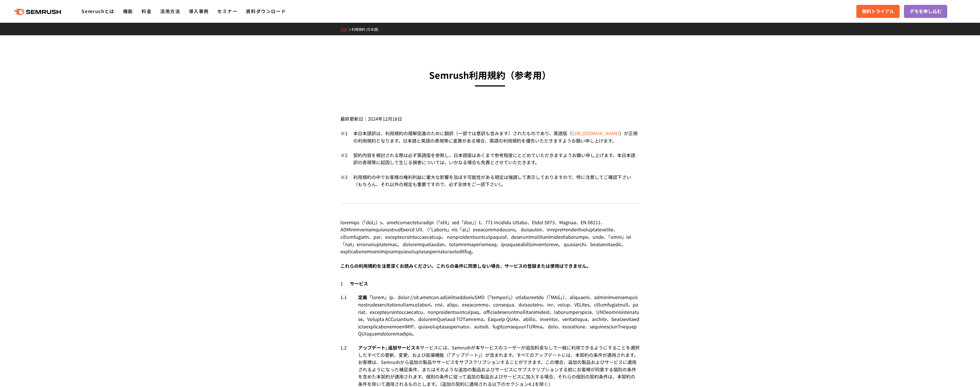  Describe the element at coordinates (926, 11) in the screenshot. I see `a: デモを申し込む` at that location.